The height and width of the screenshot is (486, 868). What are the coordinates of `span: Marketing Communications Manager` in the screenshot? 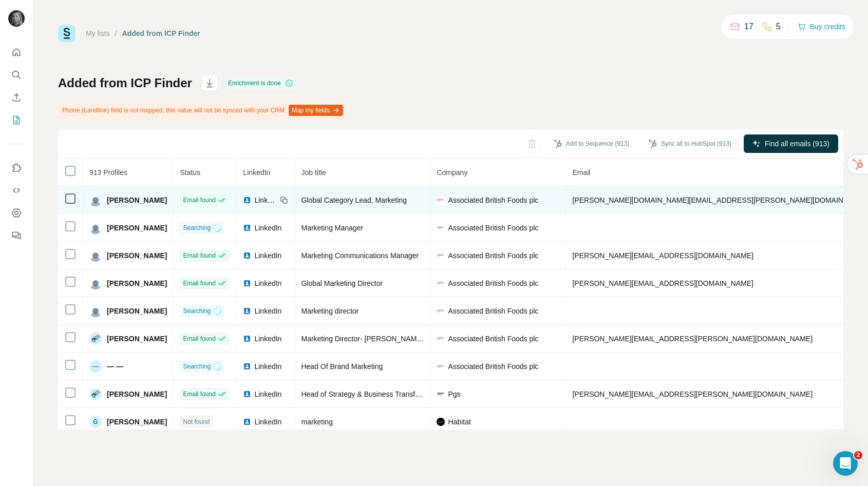 It's located at (359, 256).